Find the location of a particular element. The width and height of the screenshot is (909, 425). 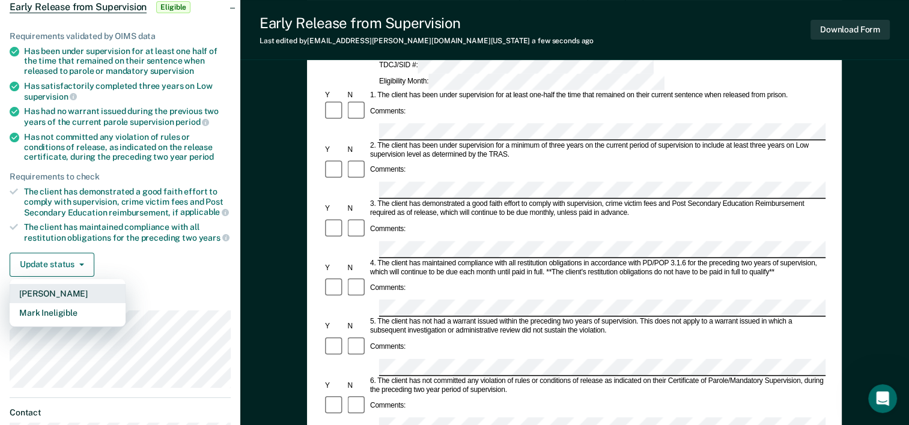

span: a few seconds ago is located at coordinates (562, 41).